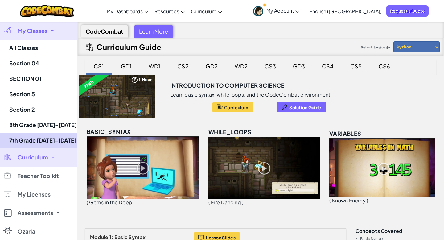 This screenshot has width=444, height=240. I want to click on span: Solution Guide, so click(306, 107).